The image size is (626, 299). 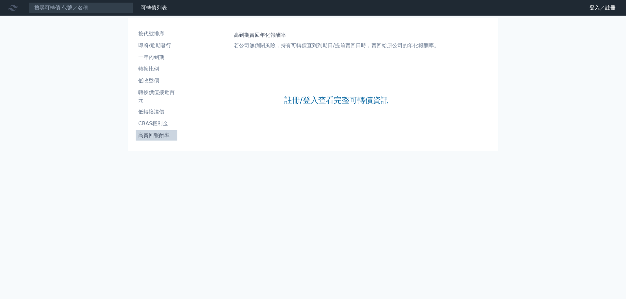 I want to click on a: 按代號排序, so click(x=156, y=34).